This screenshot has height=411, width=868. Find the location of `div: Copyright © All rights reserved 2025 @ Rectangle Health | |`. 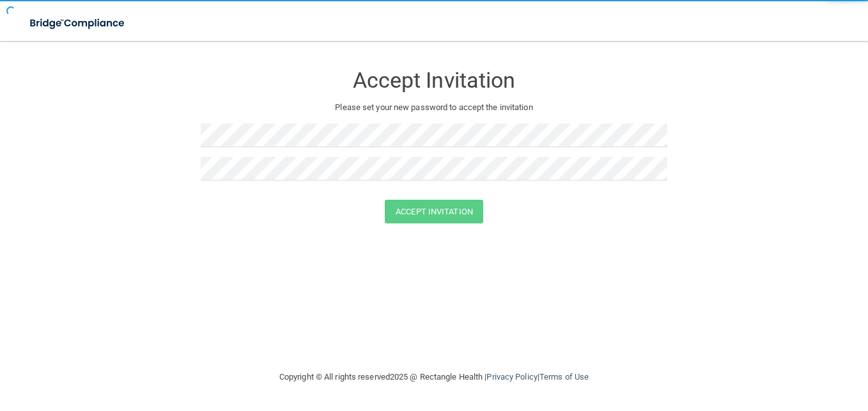

div: Copyright © All rights reserved 2025 @ Rectangle Health | | is located at coordinates (434, 377).